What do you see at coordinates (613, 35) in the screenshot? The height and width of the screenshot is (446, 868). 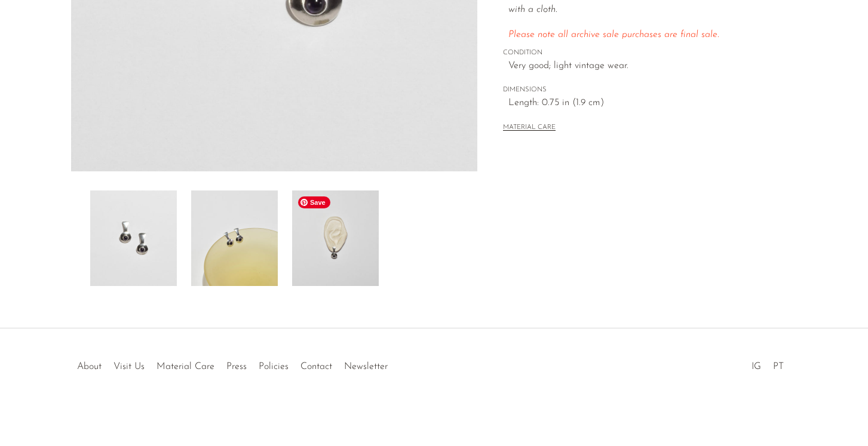 I see `span: Please note all archive sale purchases are final sale.` at bounding box center [613, 35].